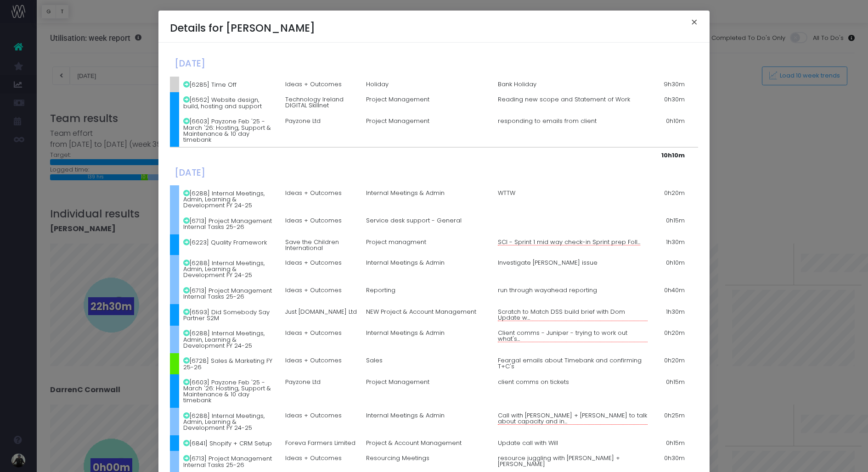 The width and height of the screenshot is (868, 472). What do you see at coordinates (321, 103) in the screenshot?
I see `td: Technology Ireland DIGITAL Skillnet` at bounding box center [321, 103].